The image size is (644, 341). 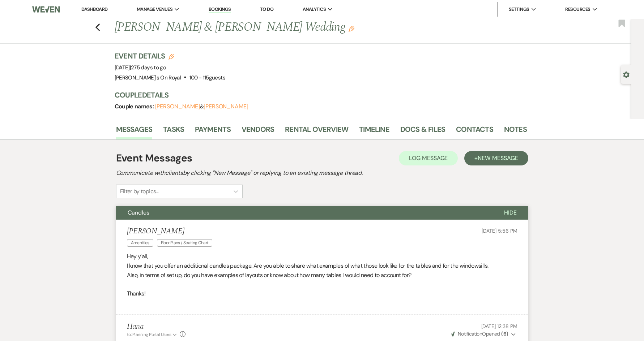 I want to click on span: Manage Venues, so click(x=154, y=9).